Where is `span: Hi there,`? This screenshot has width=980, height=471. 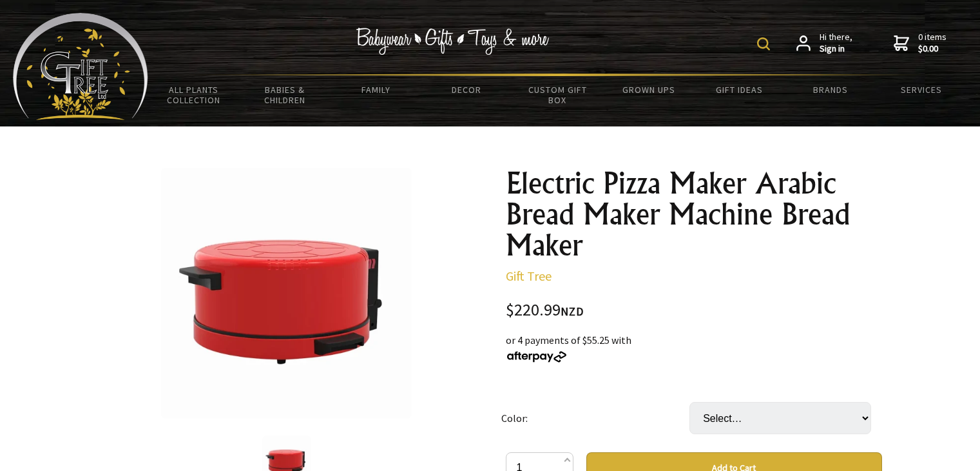
span: Hi there, is located at coordinates (836, 42).